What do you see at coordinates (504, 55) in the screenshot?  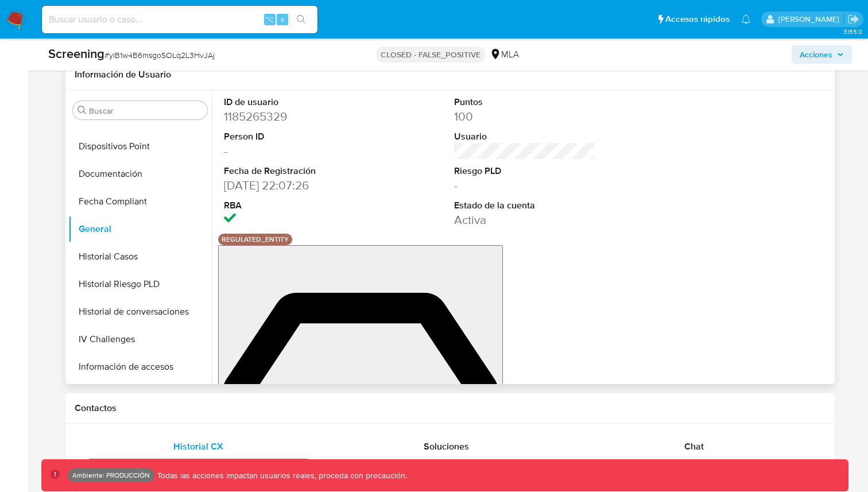 I see `div: MLA` at bounding box center [504, 55].